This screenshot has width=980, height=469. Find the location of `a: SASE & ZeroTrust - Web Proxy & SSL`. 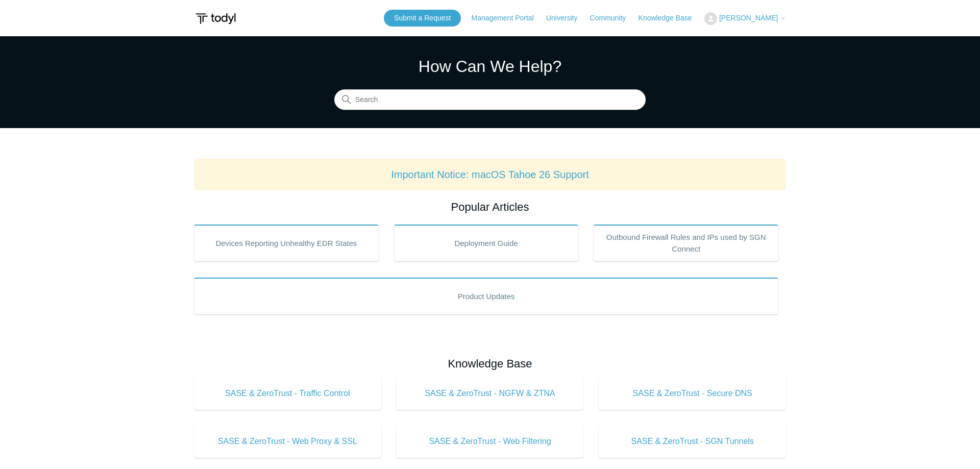

a: SASE & ZeroTrust - Web Proxy & SSL is located at coordinates (287, 441).